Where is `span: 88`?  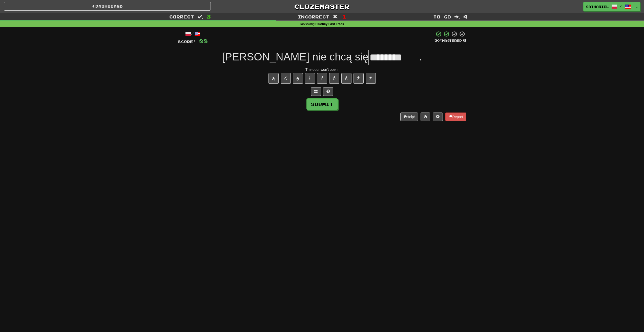
span: 88 is located at coordinates (203, 41).